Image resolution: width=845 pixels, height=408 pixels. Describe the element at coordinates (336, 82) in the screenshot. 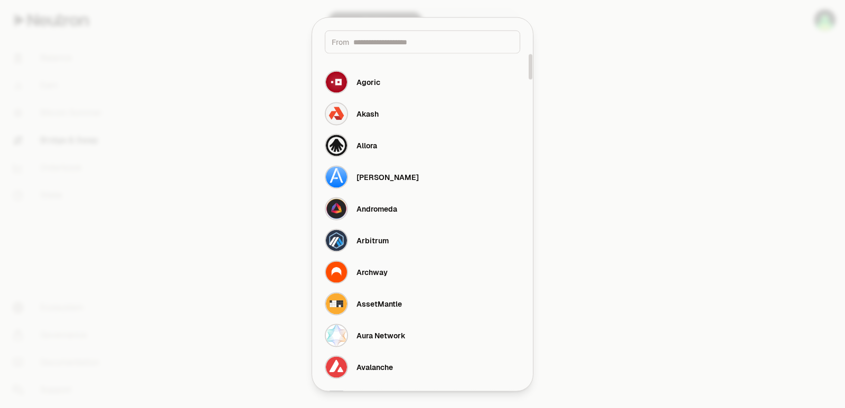

I see `img: Agoric Logo` at that location.